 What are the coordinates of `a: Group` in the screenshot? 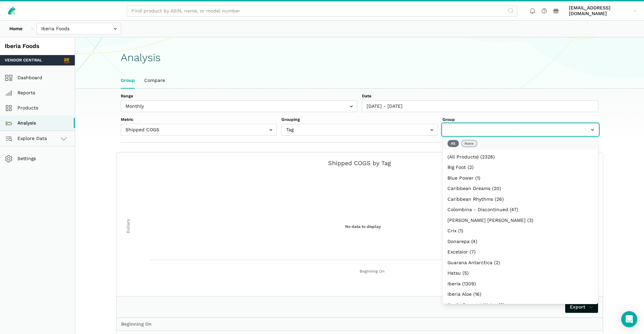 It's located at (128, 80).